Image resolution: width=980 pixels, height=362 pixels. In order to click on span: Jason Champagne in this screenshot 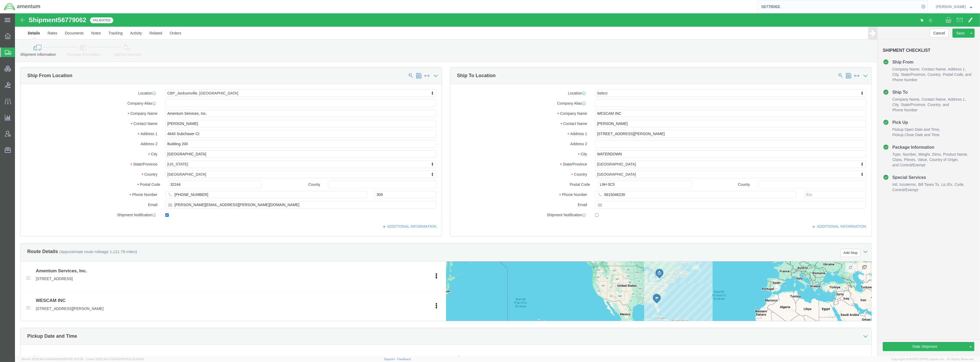, I will do `click(952, 6)`.